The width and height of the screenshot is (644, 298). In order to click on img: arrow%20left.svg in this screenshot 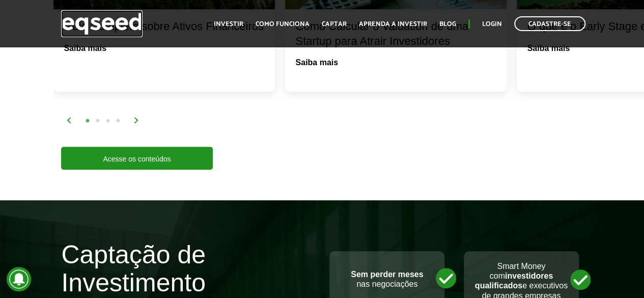, I will do `click(69, 120)`.